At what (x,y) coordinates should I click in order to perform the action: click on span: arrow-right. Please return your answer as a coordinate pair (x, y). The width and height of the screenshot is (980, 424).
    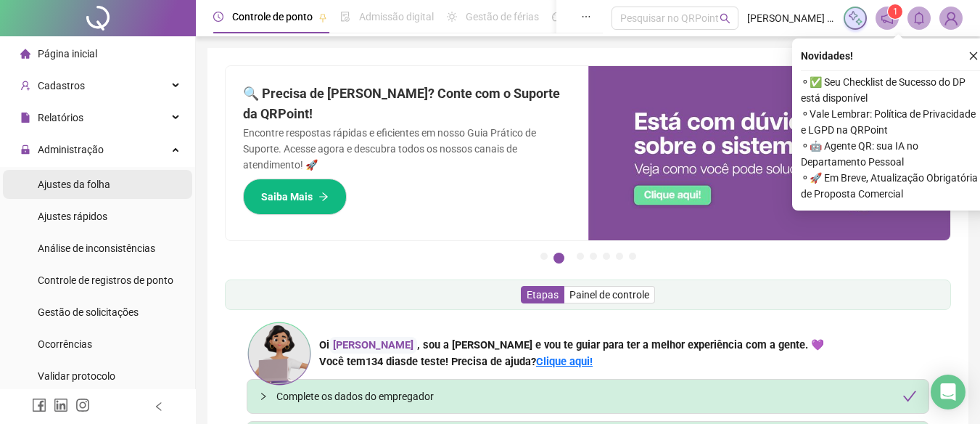
    Looking at the image, I should click on (324, 197).